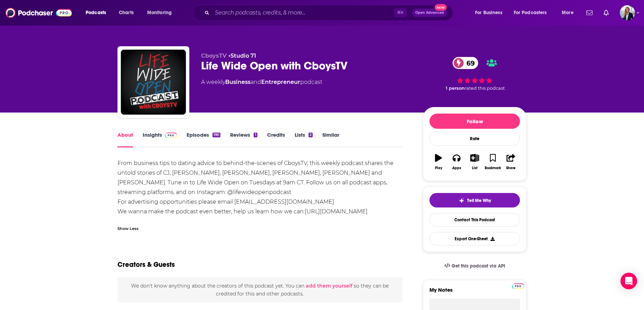 This screenshot has width=644, height=310. I want to click on span: rated this podcast, so click(485, 88).